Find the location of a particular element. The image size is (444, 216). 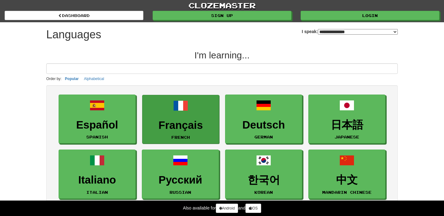

h3: 中文 is located at coordinates (347, 179).